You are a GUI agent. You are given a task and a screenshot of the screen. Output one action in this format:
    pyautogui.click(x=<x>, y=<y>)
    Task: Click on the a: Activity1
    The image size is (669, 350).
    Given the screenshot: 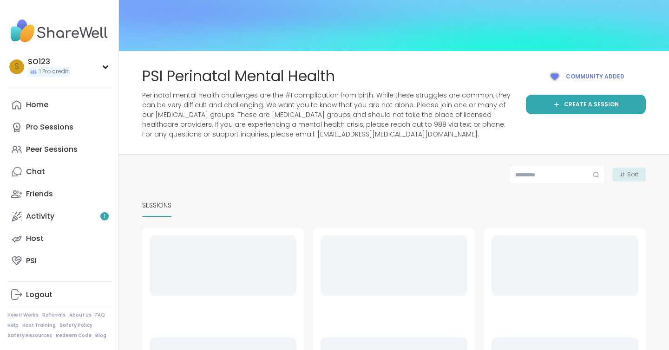 What is the action you would take?
    pyautogui.click(x=59, y=216)
    